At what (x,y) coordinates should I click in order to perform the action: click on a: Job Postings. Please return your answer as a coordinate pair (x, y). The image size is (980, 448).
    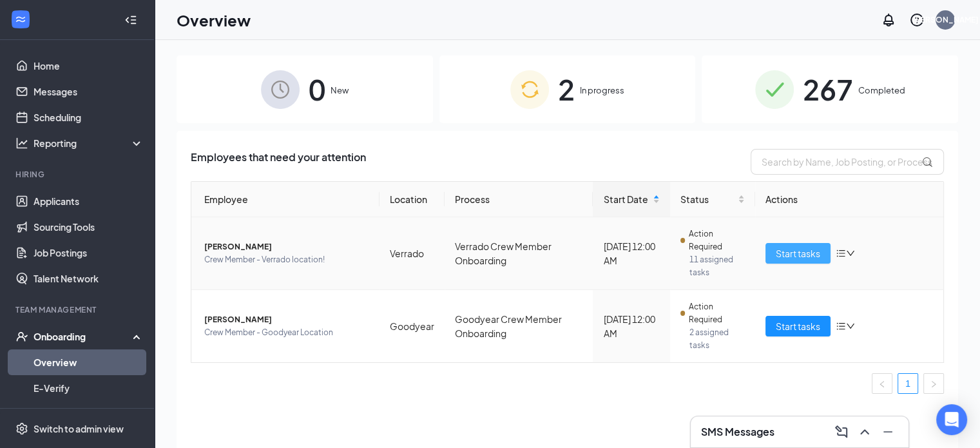
    Looking at the image, I should click on (88, 252).